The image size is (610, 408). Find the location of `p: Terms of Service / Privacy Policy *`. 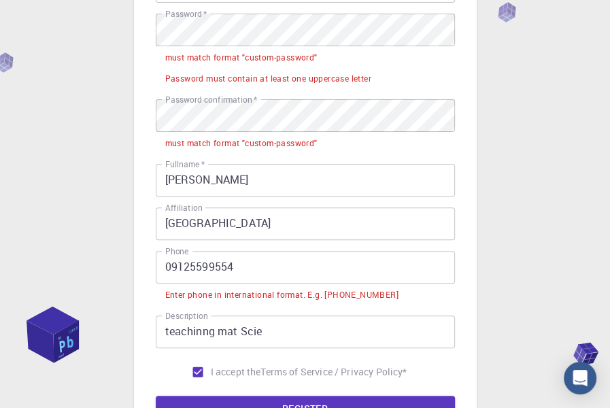

p: Terms of Service / Privacy Policy * is located at coordinates (333, 372).